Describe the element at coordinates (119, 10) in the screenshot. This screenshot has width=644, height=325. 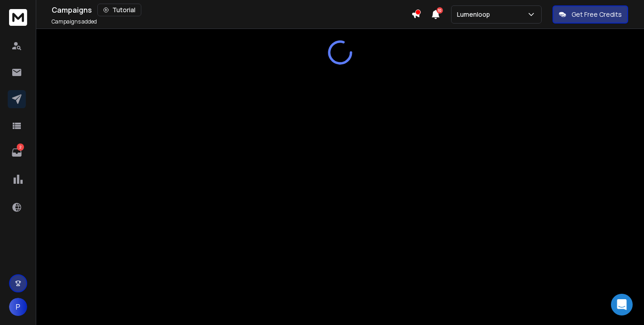
I see `button: Tutorial` at that location.